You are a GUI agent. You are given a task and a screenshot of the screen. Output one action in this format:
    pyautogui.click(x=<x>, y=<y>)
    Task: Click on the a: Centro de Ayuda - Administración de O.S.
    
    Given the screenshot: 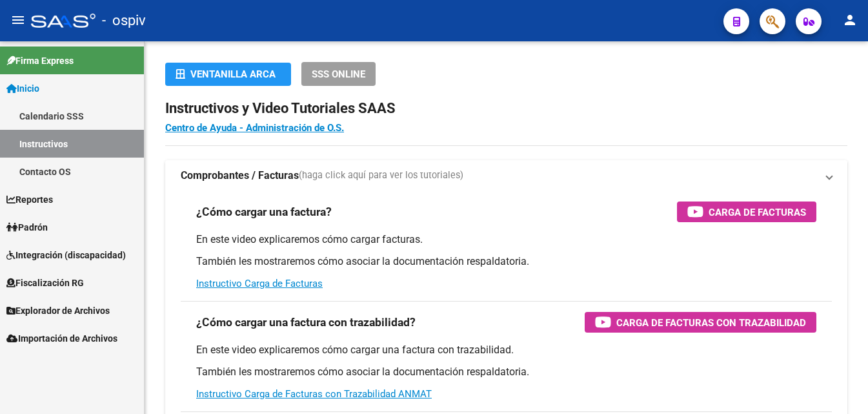 What is the action you would take?
    pyautogui.click(x=254, y=128)
    